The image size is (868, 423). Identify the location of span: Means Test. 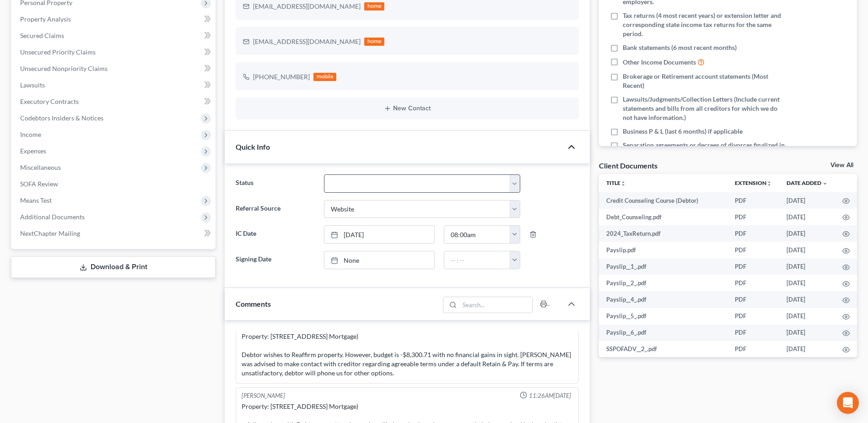
(36, 200).